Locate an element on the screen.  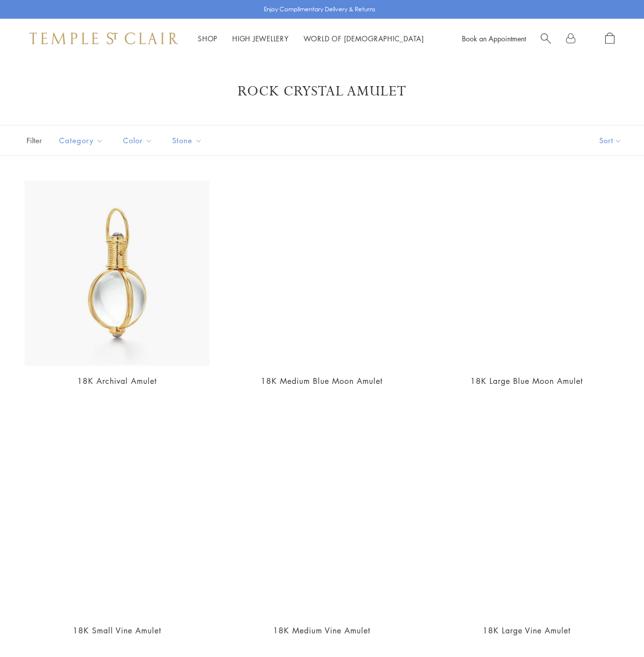
img: 18K Archival Amulet is located at coordinates (117, 273).